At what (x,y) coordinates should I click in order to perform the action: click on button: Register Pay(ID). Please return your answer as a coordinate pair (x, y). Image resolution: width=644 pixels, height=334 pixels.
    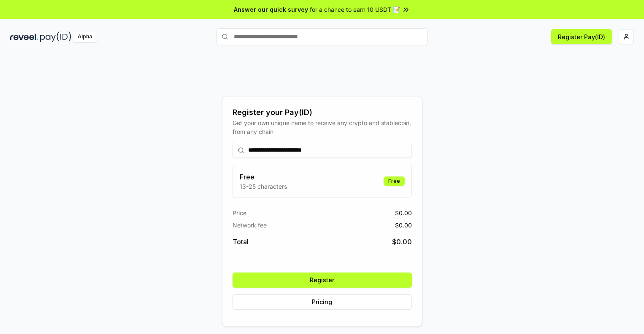
    Looking at the image, I should click on (581, 36).